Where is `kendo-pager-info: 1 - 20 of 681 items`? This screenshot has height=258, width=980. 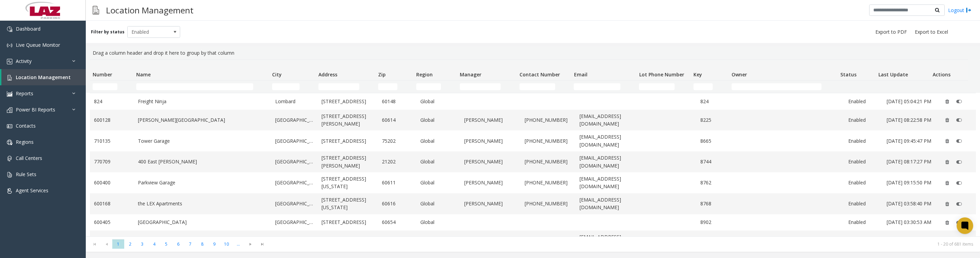
kendo-pager-info: 1 - 20 of 681 items is located at coordinates (623, 243).